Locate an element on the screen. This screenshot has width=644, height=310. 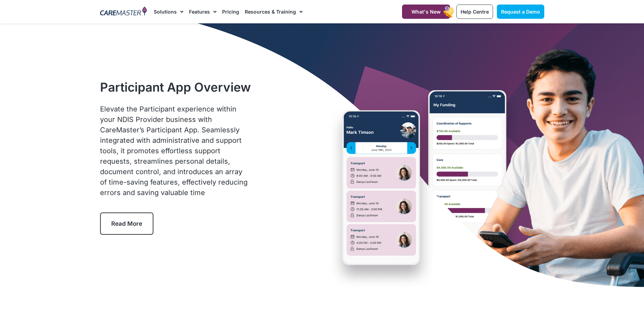
img: CareMaster Logo is located at coordinates (123, 12).